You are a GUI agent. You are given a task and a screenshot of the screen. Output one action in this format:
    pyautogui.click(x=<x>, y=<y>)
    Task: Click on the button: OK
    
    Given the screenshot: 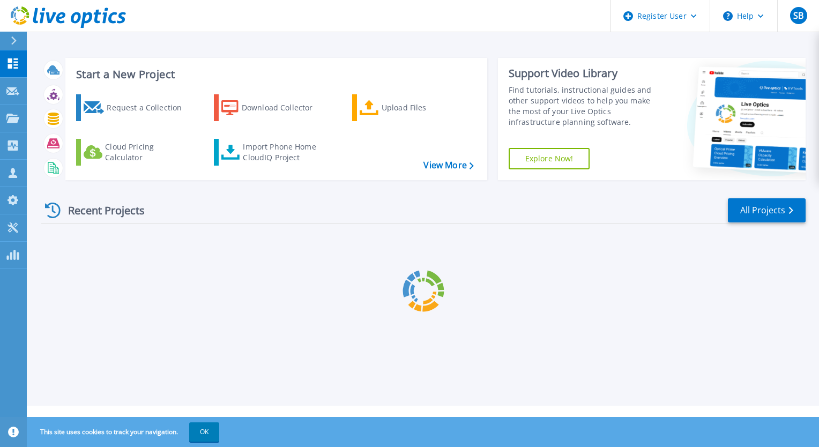 What is the action you would take?
    pyautogui.click(x=204, y=432)
    